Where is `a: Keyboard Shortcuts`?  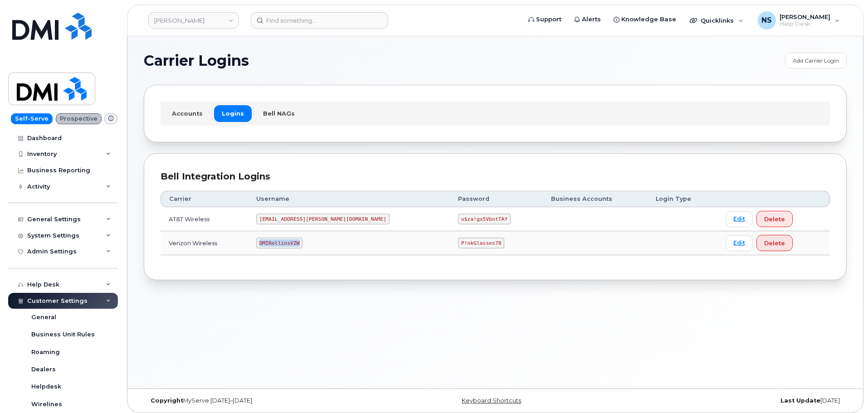
a: Keyboard Shortcuts is located at coordinates (491, 400).